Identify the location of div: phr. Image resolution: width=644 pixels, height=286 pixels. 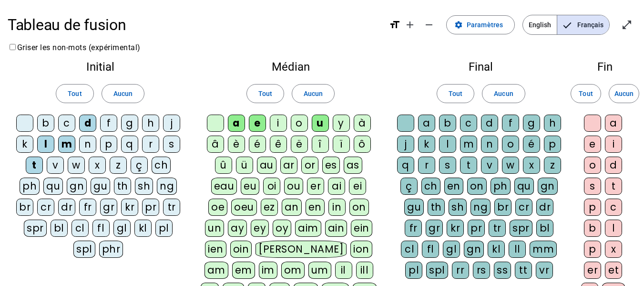
(111, 249).